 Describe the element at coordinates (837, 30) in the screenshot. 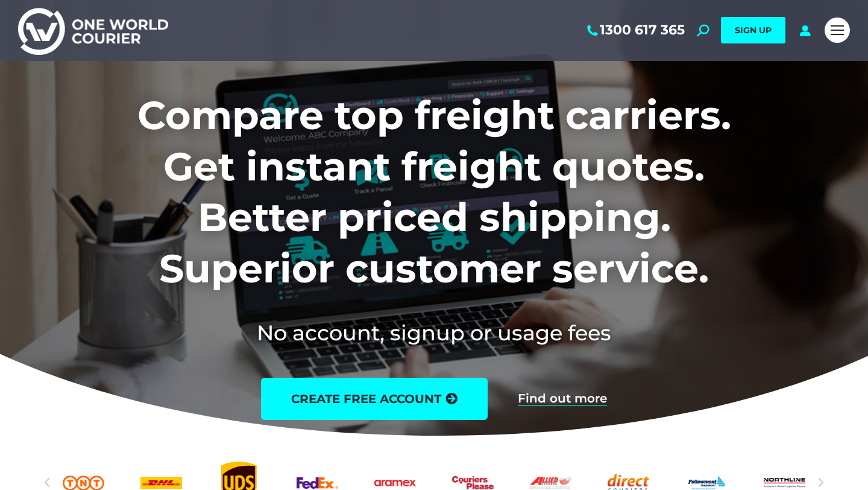

I see `a: Mobile menu icon` at that location.